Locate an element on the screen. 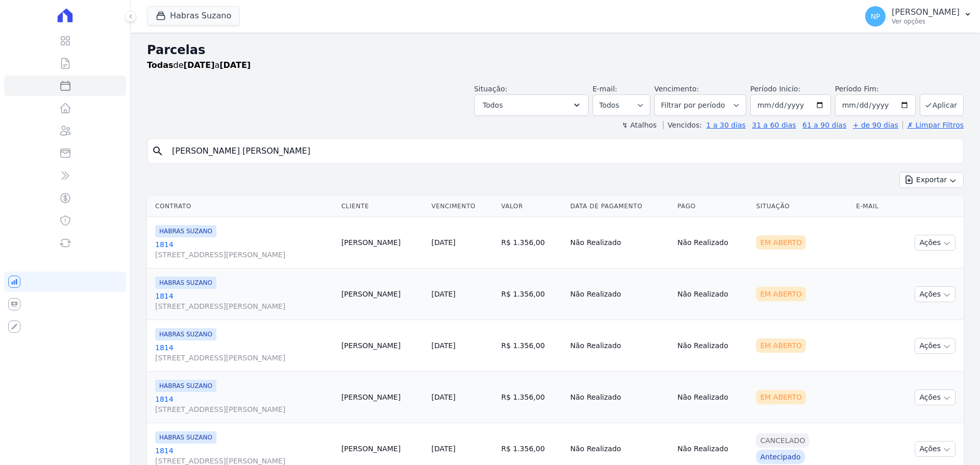  th: Data de Pagamento is located at coordinates (619, 206).